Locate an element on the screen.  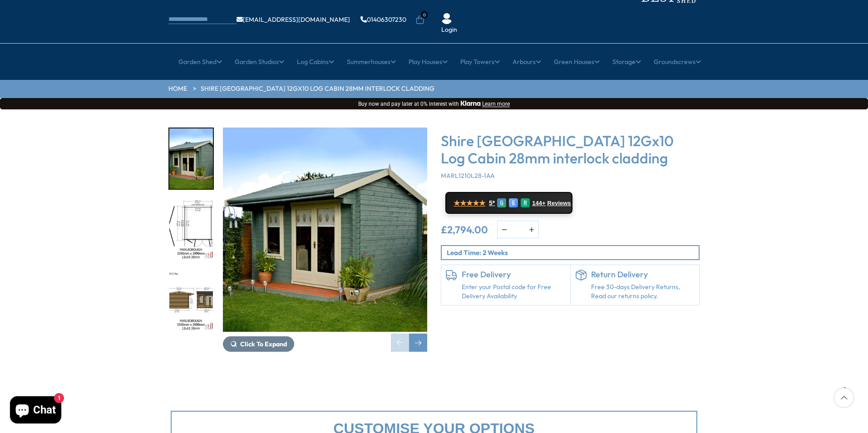
img: Marlborough_7_3123f303-0f06-4683-a69a-de8e16965eae_200x200.jpg is located at coordinates (191, 158).